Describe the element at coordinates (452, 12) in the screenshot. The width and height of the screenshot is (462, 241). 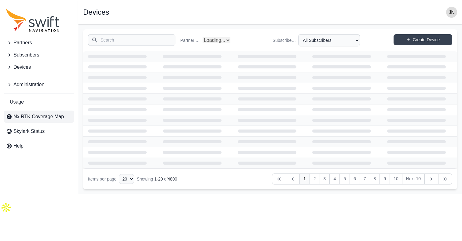
I see `img: user photo` at that location.